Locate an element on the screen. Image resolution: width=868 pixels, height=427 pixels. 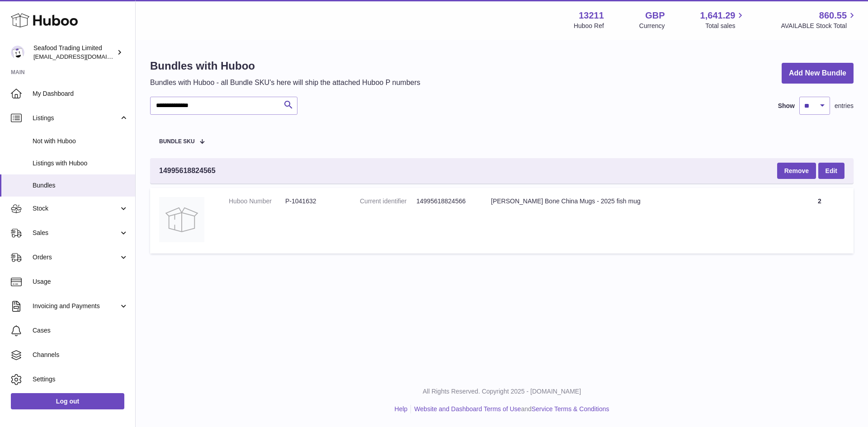
span: 1,641.29 is located at coordinates (718, 15).